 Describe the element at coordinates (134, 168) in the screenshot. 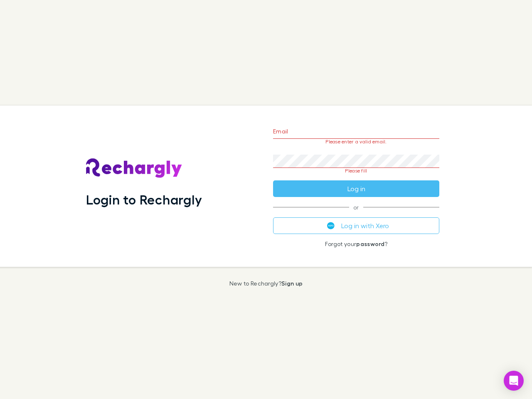

I see `img: Rechargly's Logo` at that location.